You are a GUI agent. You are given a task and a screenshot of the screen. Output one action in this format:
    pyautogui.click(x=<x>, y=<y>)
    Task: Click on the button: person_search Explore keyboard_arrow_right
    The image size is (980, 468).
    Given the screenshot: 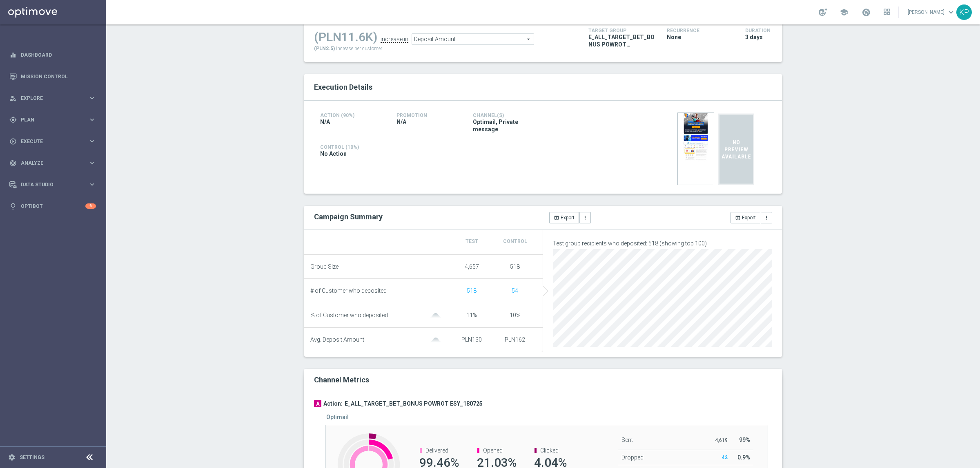 What is the action you would take?
    pyautogui.click(x=53, y=98)
    